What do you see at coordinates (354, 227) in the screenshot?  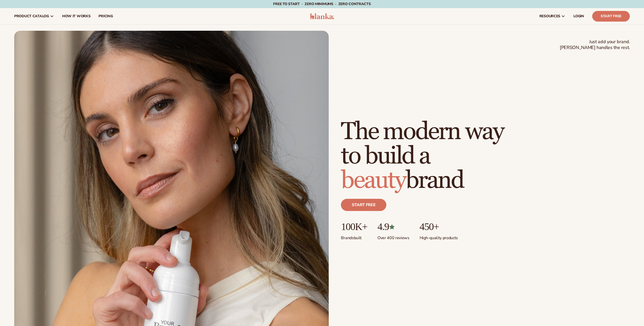 I see `p: 100K+` at bounding box center [354, 227].